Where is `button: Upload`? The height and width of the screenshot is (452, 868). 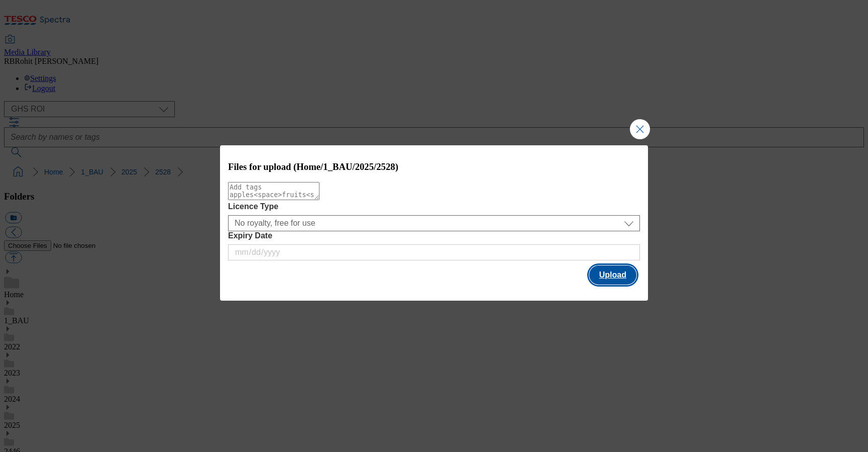
button: Upload is located at coordinates (613, 275).